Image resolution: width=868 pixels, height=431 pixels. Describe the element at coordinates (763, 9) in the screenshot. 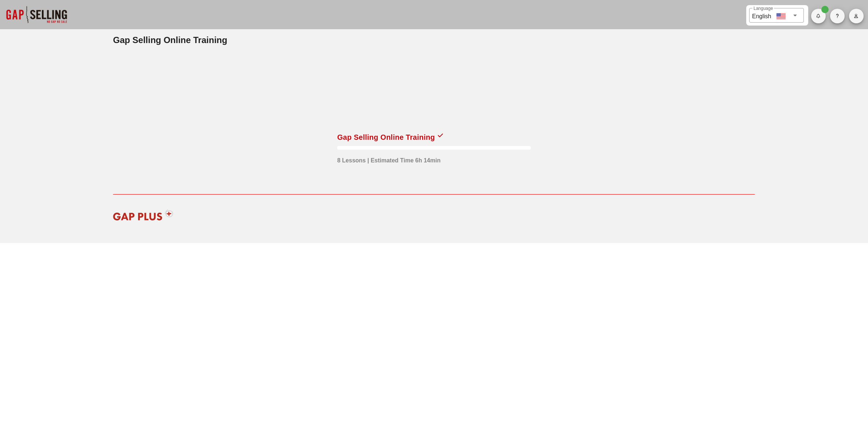

I see `label: Language` at that location.